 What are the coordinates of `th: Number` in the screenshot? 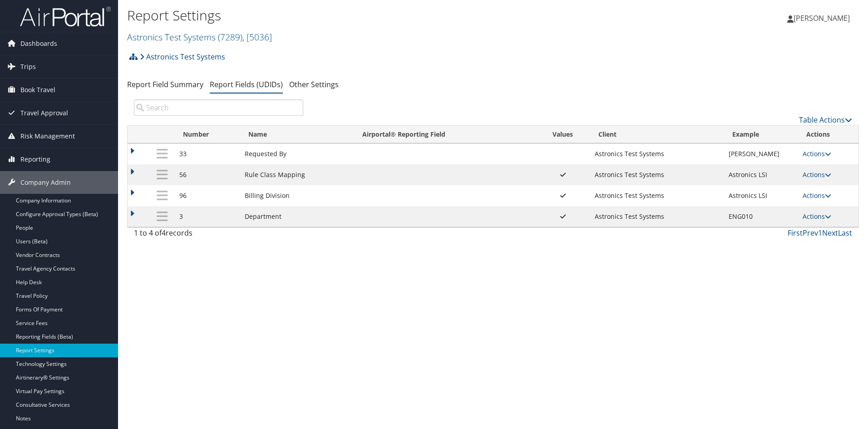 It's located at (208, 135).